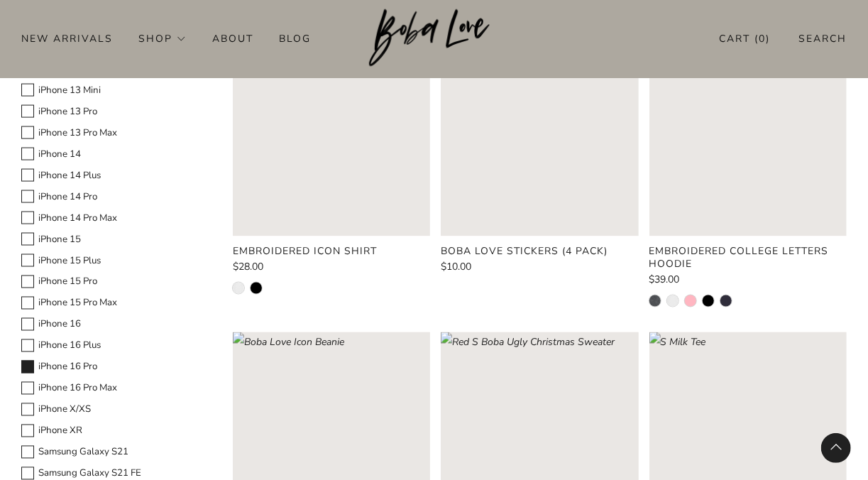  What do you see at coordinates (232, 38) in the screenshot?
I see `a: About` at bounding box center [232, 38].